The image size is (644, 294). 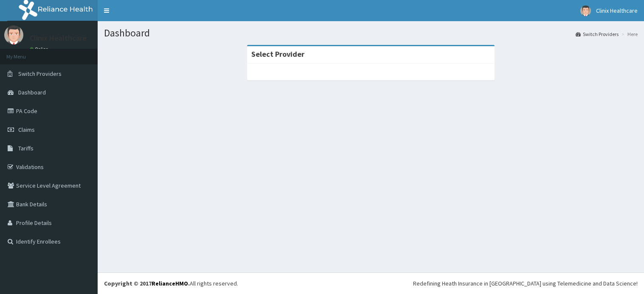 What do you see at coordinates (597, 34) in the screenshot?
I see `a: Switch Providers` at bounding box center [597, 34].